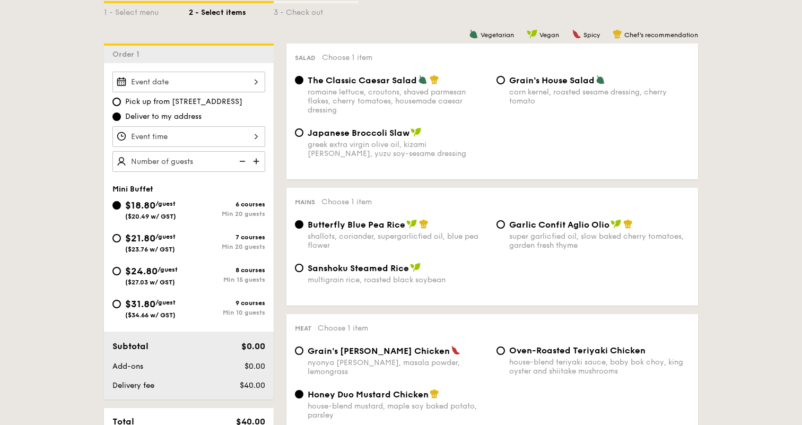 This screenshot has height=425, width=802. I want to click on input: Sanshoku Steamed Ricemultigrain rice, roasted black soybean, so click(299, 268).